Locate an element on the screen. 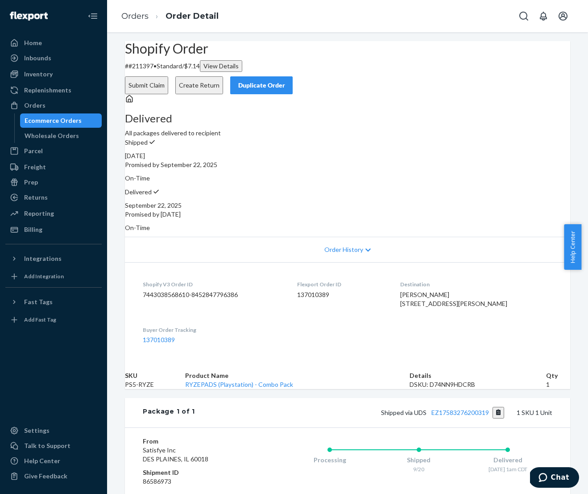 This screenshot has height=494, width=588. button: Open account menu is located at coordinates (563, 16).